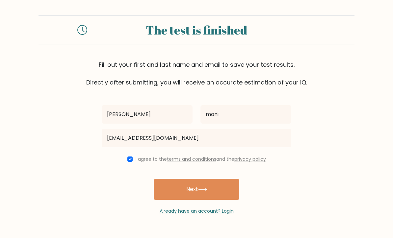  I want to click on input: Email, so click(197, 139).